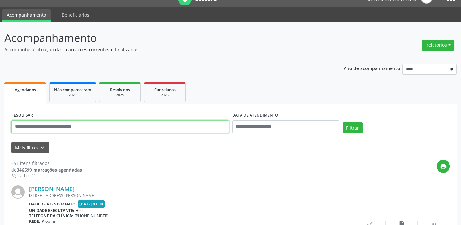 The height and width of the screenshot is (225, 461). What do you see at coordinates (163, 38) in the screenshot?
I see `p: Acompanhamento` at bounding box center [163, 38].